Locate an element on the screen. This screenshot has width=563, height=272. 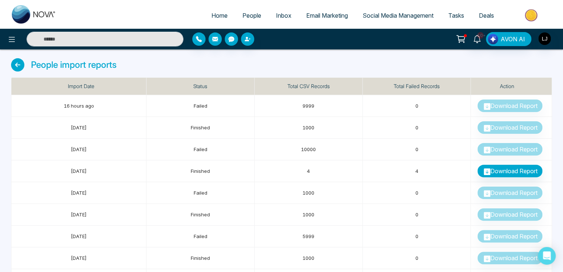
button: AVON AI is located at coordinates (508, 39).